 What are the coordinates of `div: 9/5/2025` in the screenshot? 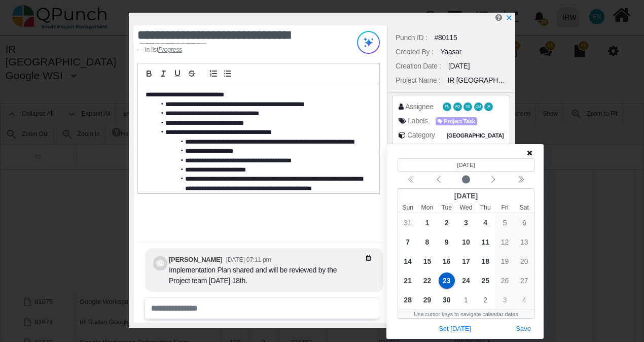 It's located at (505, 223).